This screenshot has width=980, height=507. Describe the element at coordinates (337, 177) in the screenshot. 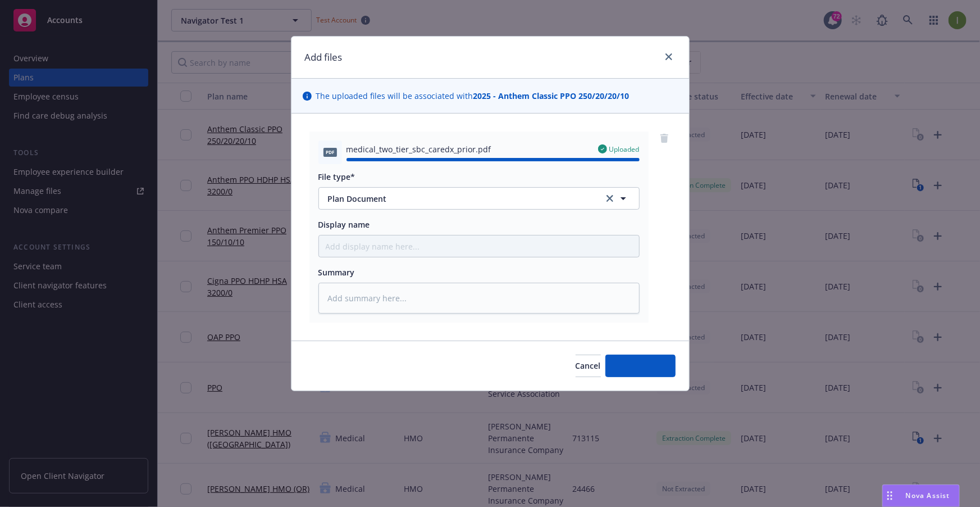

I see `span: File type*` at that location.